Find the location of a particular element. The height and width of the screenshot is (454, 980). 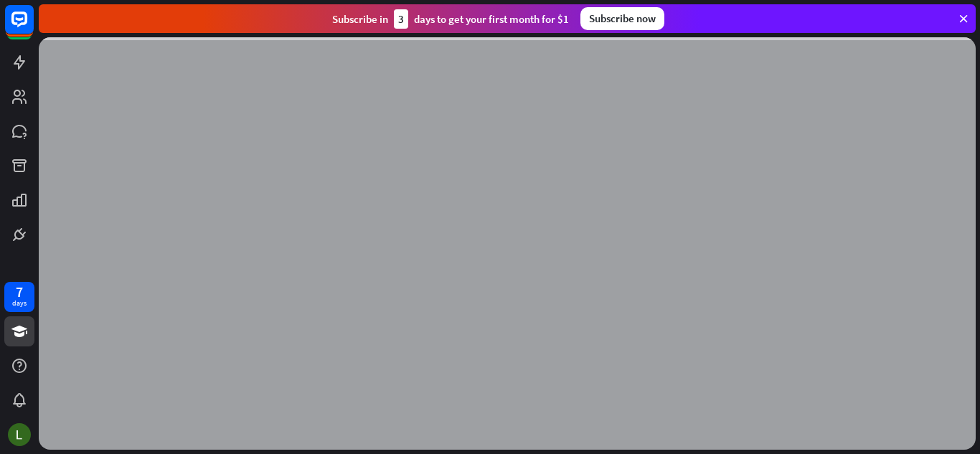

div: Subscribe now is located at coordinates (622, 18).